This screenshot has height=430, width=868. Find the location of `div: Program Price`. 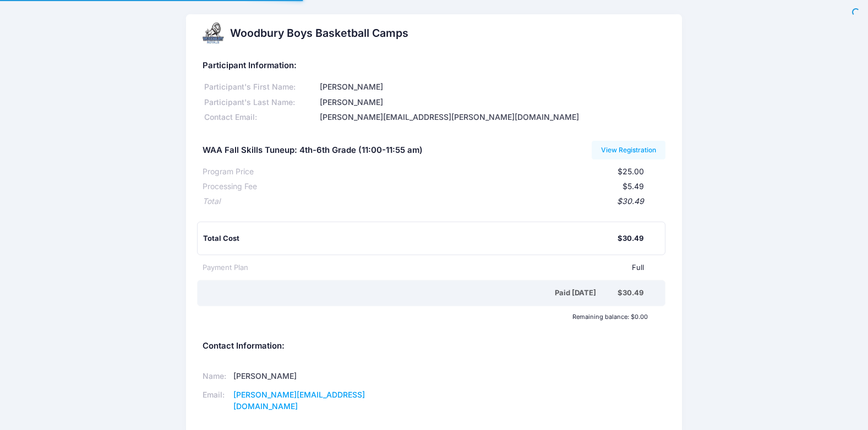

div: Program Price is located at coordinates (228, 172).